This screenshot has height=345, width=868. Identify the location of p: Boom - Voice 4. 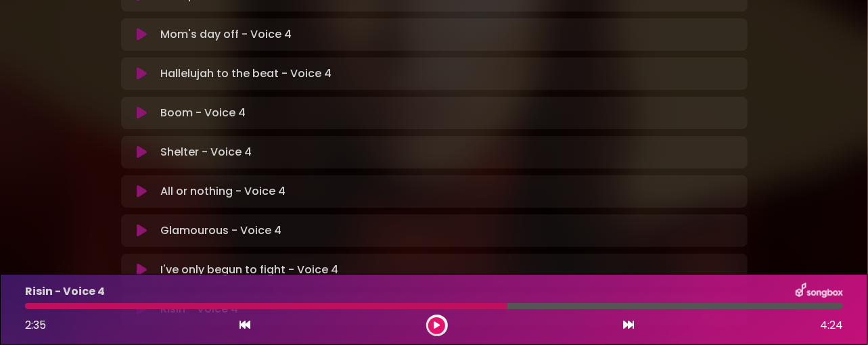
(203, 113).